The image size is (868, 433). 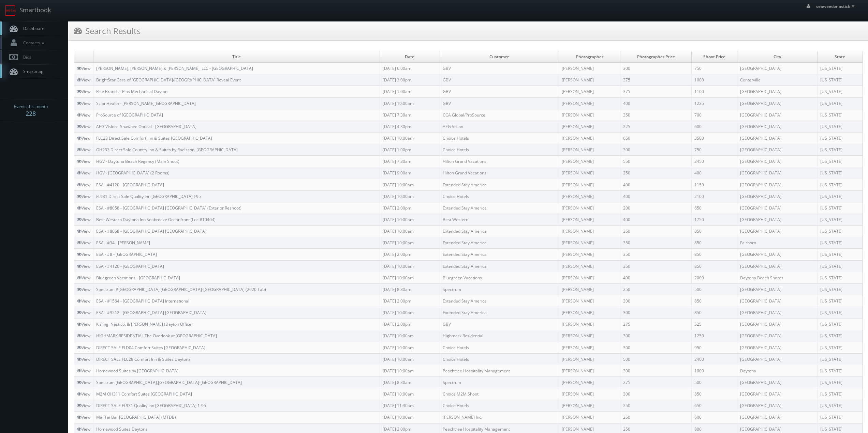 I want to click on span: Bids, so click(x=26, y=57).